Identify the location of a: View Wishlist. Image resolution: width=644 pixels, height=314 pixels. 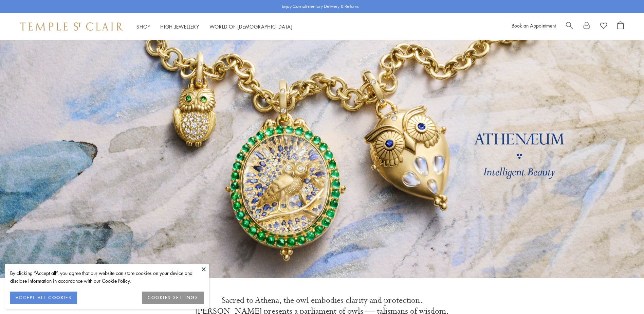
(604, 27).